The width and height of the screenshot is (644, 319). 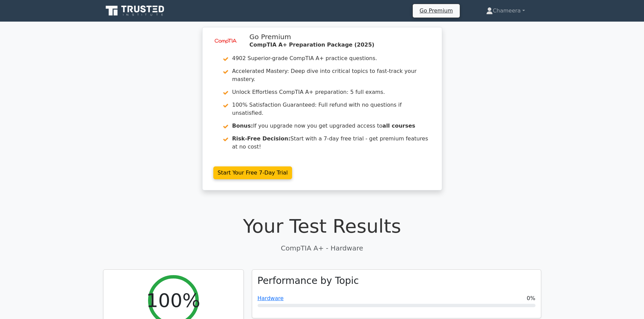 I want to click on a: Start Your Free 7-Day Trial, so click(x=253, y=173).